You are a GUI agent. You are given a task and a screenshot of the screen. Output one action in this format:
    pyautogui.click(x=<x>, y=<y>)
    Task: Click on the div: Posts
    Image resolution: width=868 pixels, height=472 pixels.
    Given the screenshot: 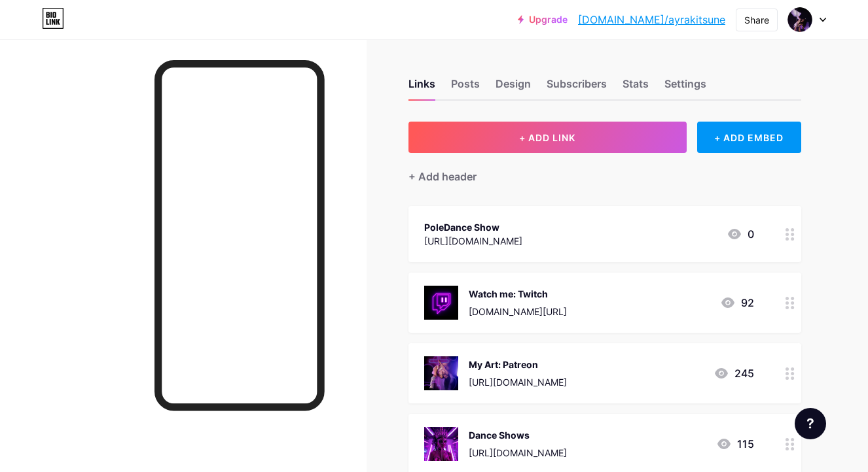 What is the action you would take?
    pyautogui.click(x=465, y=88)
    